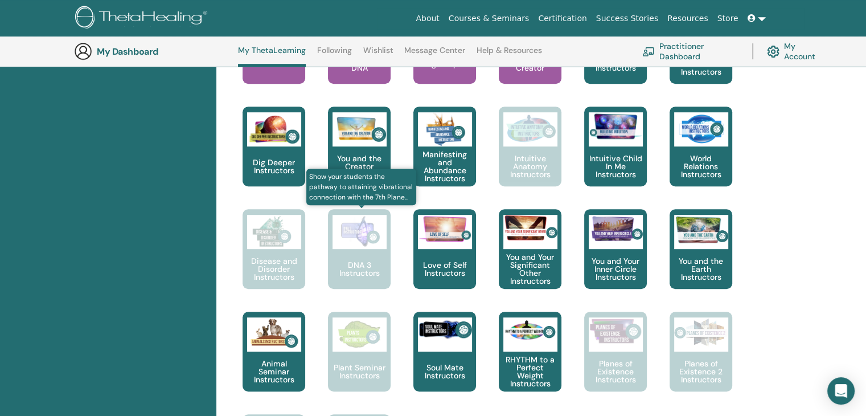 The height and width of the screenshot is (416, 866). What do you see at coordinates (690, 51) in the screenshot?
I see `a: Practitioner Dashboard` at bounding box center [690, 51].